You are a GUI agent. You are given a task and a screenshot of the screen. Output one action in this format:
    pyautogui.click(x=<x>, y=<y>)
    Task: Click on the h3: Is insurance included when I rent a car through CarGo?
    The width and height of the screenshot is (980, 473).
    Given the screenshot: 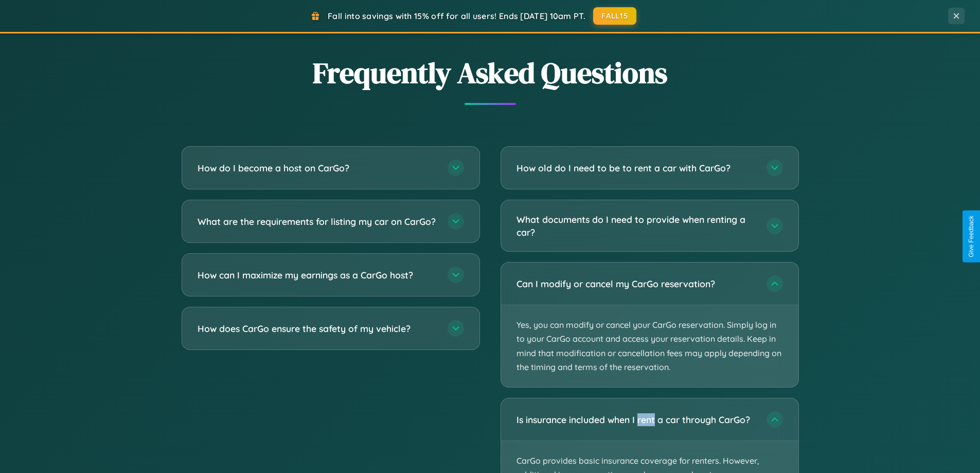 What is the action you would take?
    pyautogui.click(x=636, y=420)
    